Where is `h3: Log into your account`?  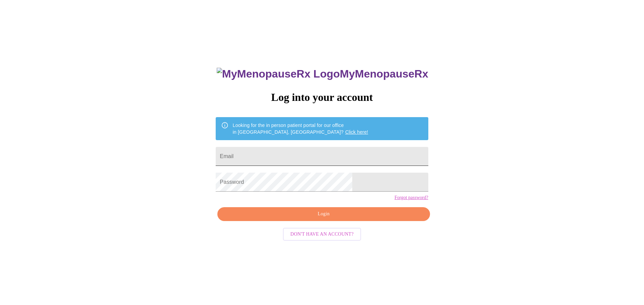 h3: Log into your account is located at coordinates (322, 97).